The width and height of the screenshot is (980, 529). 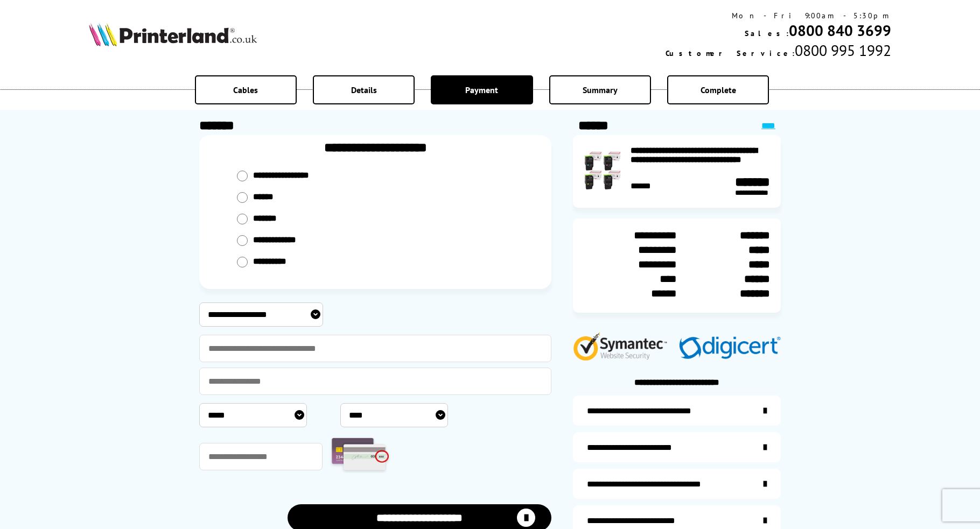 I want to click on div: Mon - Fri 9:00am - 5:30pm, so click(x=778, y=16).